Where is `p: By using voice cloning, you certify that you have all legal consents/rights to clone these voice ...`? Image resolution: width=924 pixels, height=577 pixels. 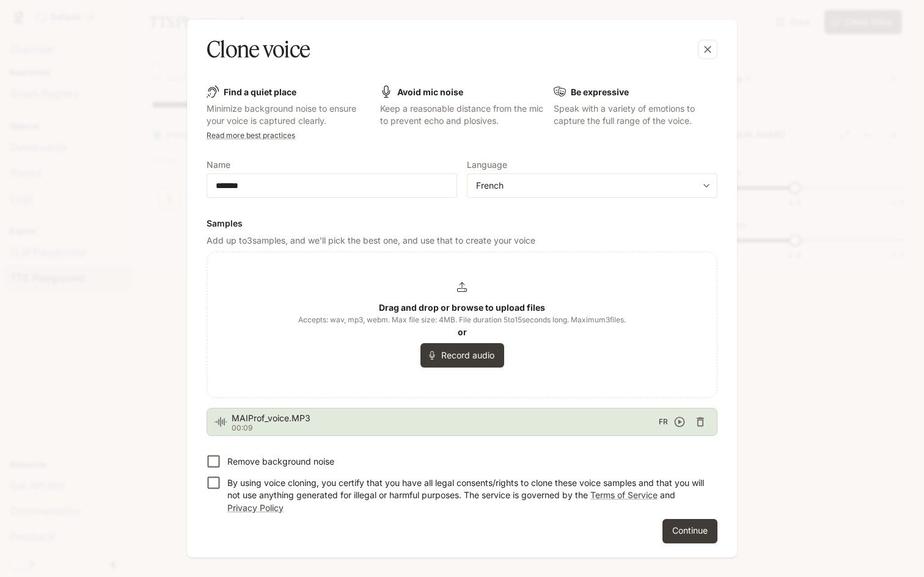 p: By using voice cloning, you certify that you have all legal consents/rights to clone these voice ... is located at coordinates (467, 495).